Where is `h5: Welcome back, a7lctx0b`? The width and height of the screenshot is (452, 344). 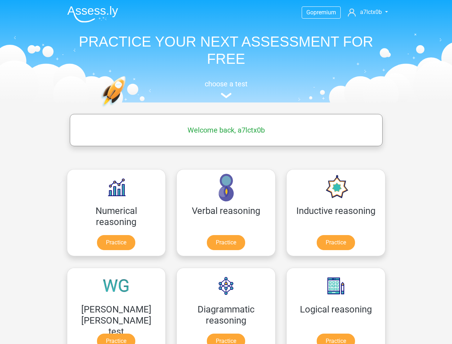 h5: Welcome back, a7lctx0b is located at coordinates (226, 130).